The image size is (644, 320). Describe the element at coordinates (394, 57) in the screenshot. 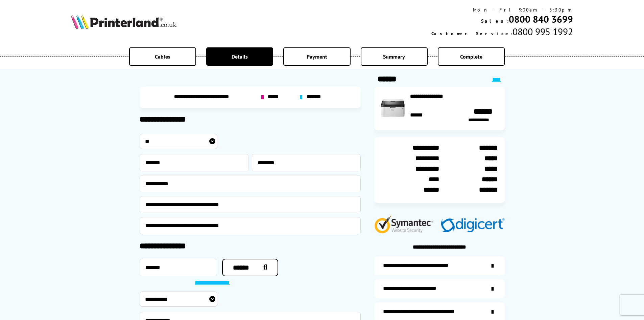

I see `span: Summary` at that location.